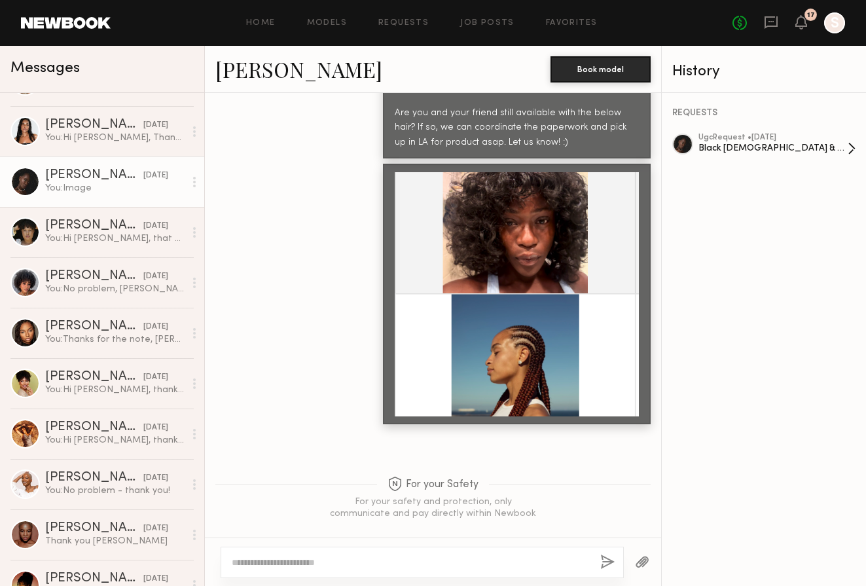 The width and height of the screenshot is (866, 586). Describe the element at coordinates (433, 485) in the screenshot. I see `span: For your Safety` at that location.